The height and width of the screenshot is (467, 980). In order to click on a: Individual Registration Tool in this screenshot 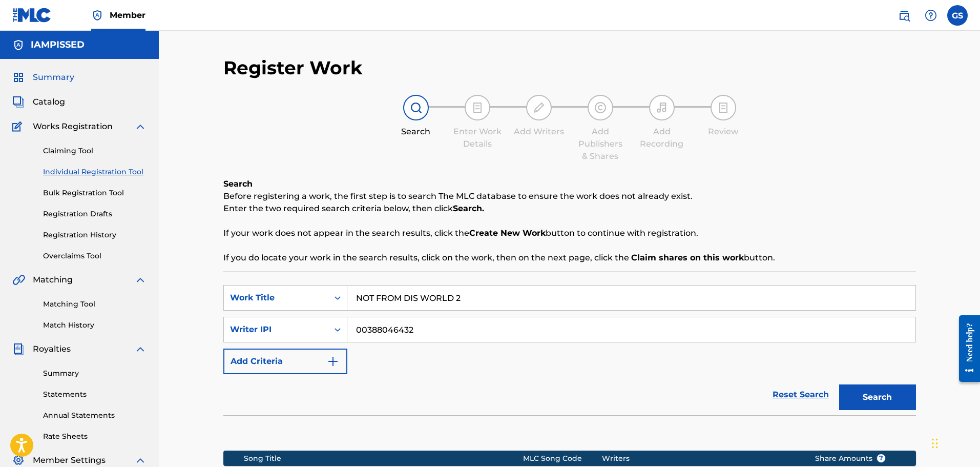, I will do `click(95, 171)`.